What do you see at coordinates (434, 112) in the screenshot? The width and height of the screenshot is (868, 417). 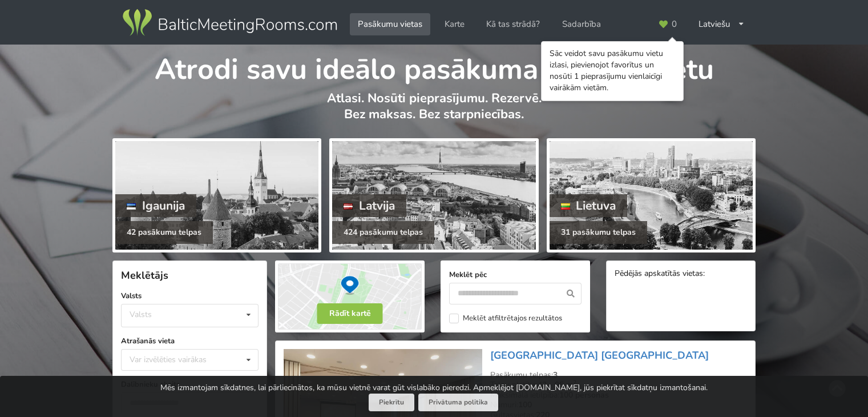 I see `p: Atlasi. Nosūti pieprasījumu. Rezervē. Bez maksas. Bez starpniecības.` at bounding box center [434, 112].